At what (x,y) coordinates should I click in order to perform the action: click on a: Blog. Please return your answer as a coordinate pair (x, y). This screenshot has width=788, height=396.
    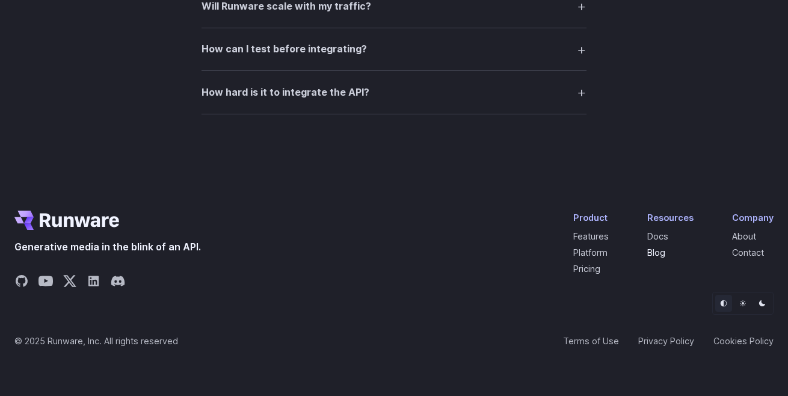
    Looking at the image, I should click on (656, 252).